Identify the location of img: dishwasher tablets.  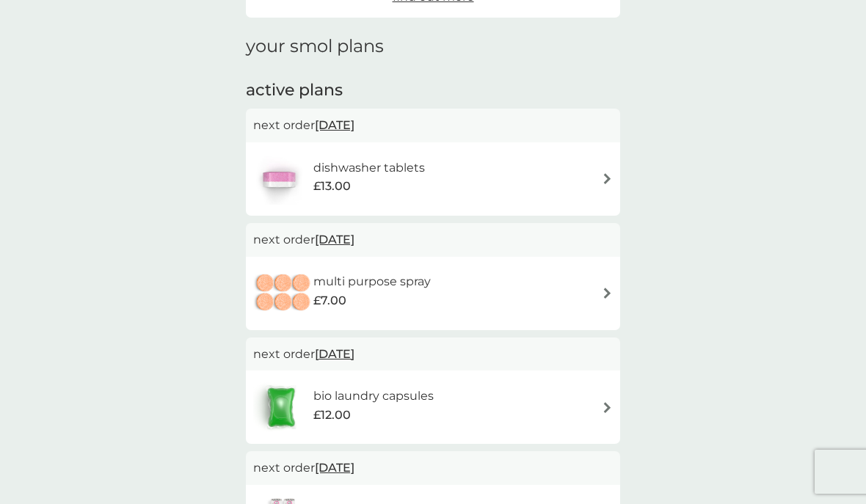
(279, 179).